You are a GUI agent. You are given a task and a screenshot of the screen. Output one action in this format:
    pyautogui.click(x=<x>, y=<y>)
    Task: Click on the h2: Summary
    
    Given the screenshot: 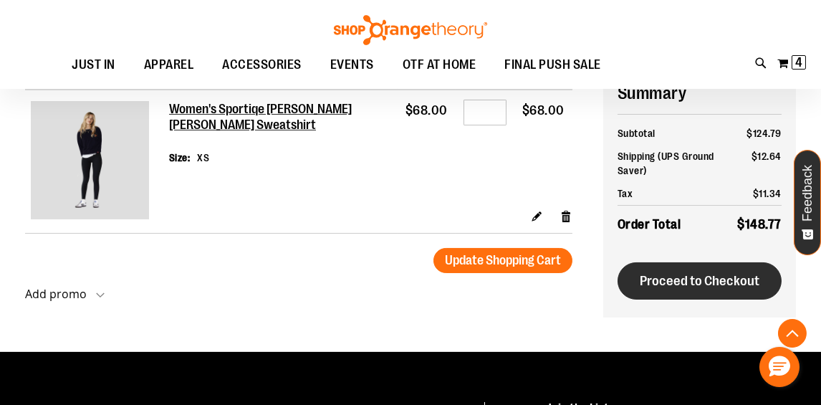 What is the action you would take?
    pyautogui.click(x=699, y=93)
    